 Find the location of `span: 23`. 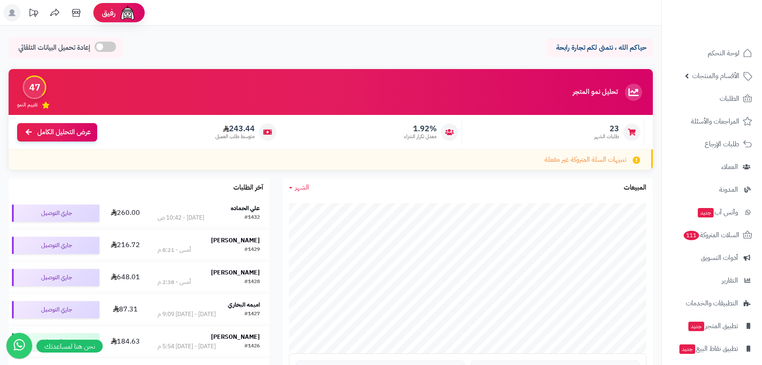

span: 23 is located at coordinates (607, 129).